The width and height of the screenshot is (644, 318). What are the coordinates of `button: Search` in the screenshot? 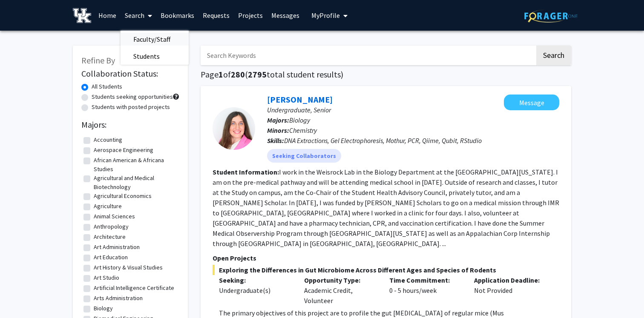 It's located at (554, 56).